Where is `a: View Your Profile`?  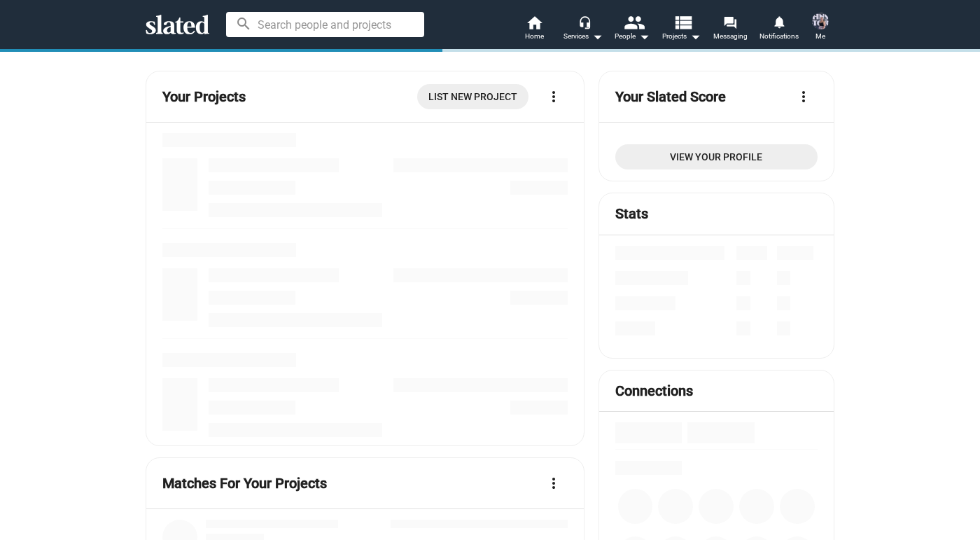 a: View Your Profile is located at coordinates (716, 157).